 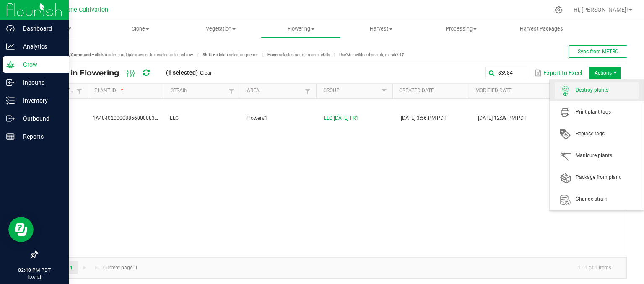 I want to click on span: Processing, so click(x=461, y=29).